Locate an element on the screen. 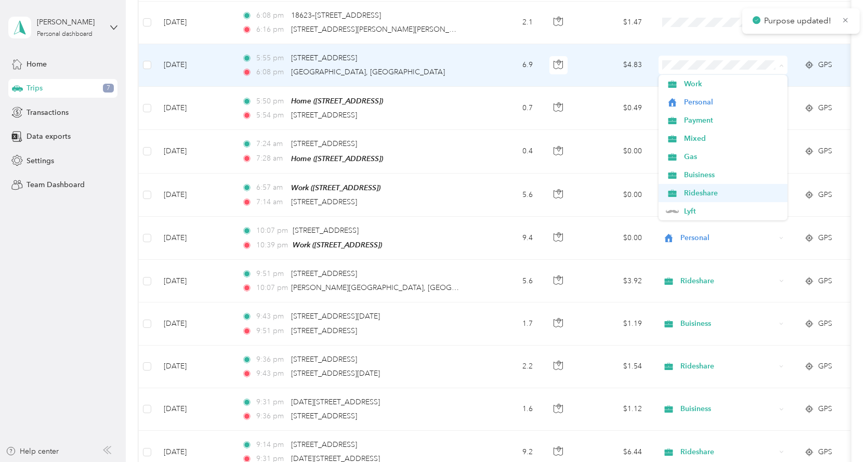 Image resolution: width=868 pixels, height=462 pixels. div: Personal dashboard is located at coordinates (64, 34).